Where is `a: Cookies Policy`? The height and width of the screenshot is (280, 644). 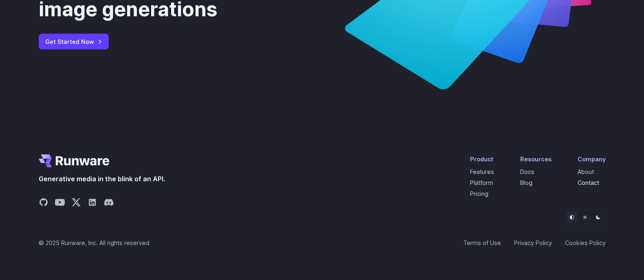 a: Cookies Policy is located at coordinates (585, 242).